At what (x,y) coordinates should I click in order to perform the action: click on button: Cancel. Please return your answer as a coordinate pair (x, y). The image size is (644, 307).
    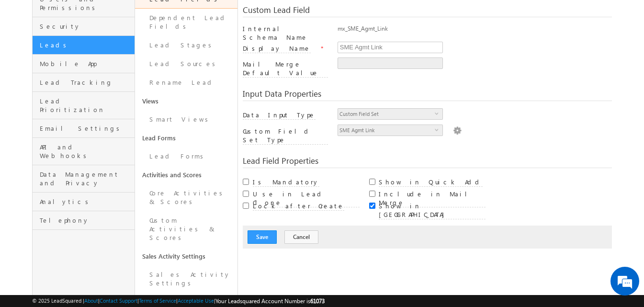
    Looking at the image, I should click on (301, 237).